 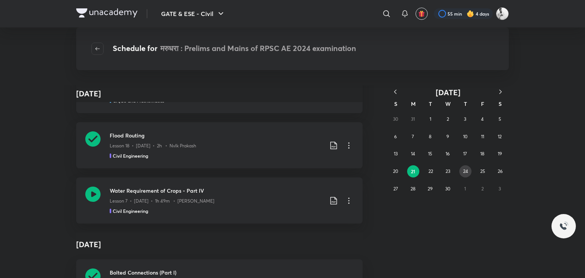 What do you see at coordinates (500, 154) in the screenshot?
I see `abbr: April 19, 2025` at bounding box center [500, 154].